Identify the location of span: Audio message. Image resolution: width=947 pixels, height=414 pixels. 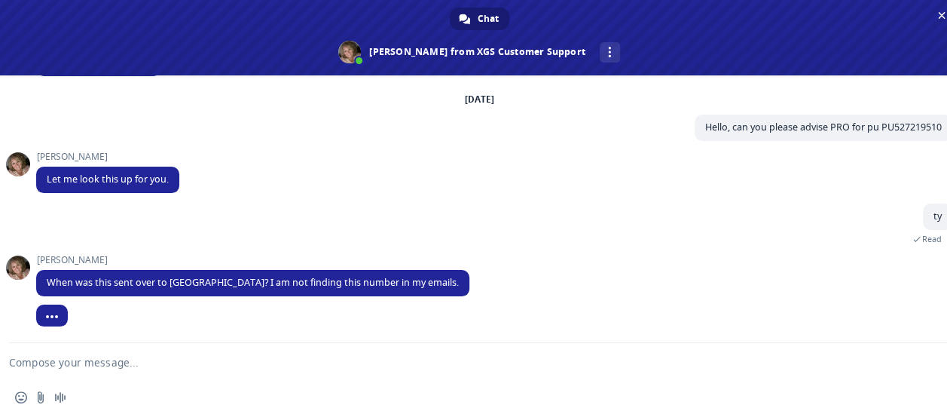
(60, 397).